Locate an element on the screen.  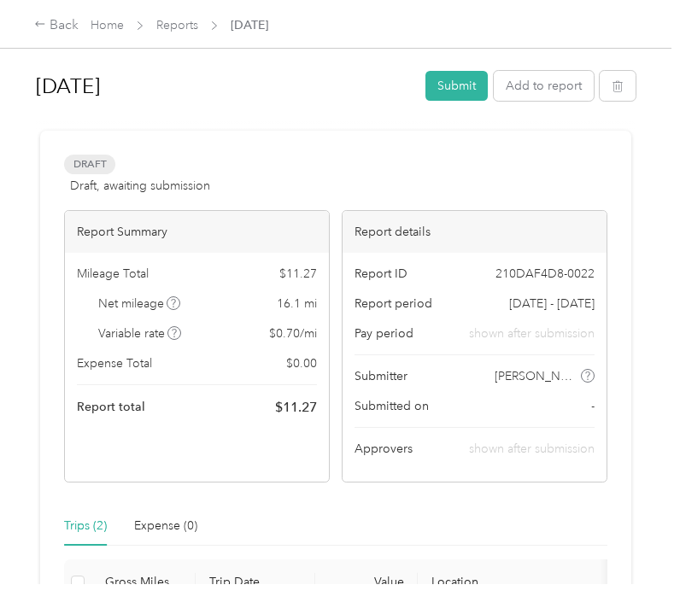
div: Back is located at coordinates (56, 26).